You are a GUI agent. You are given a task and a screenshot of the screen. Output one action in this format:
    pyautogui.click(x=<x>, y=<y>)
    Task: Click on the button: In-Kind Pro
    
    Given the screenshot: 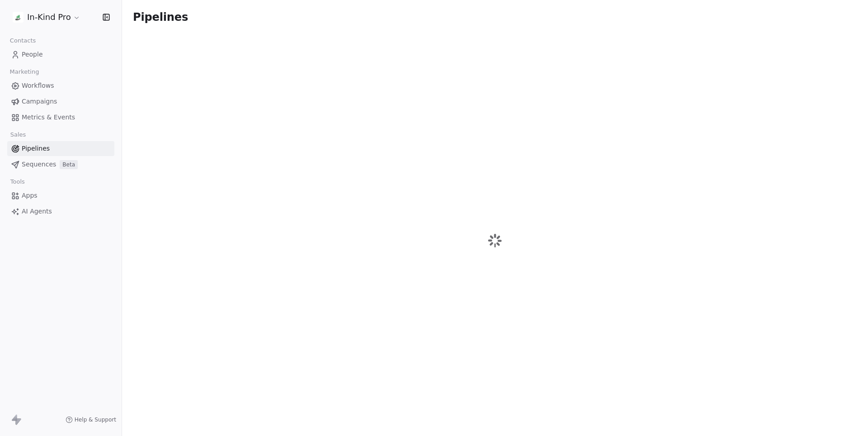 What is the action you would take?
    pyautogui.click(x=47, y=17)
    